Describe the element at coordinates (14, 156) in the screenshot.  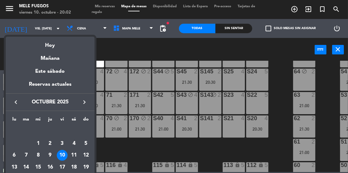
I see `td: 6 de octubre de 2025` at that location.